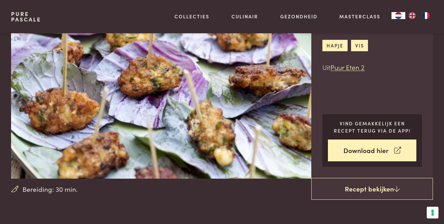  What do you see at coordinates (420, 16) in the screenshot?
I see `ul: Language list` at bounding box center [420, 16].